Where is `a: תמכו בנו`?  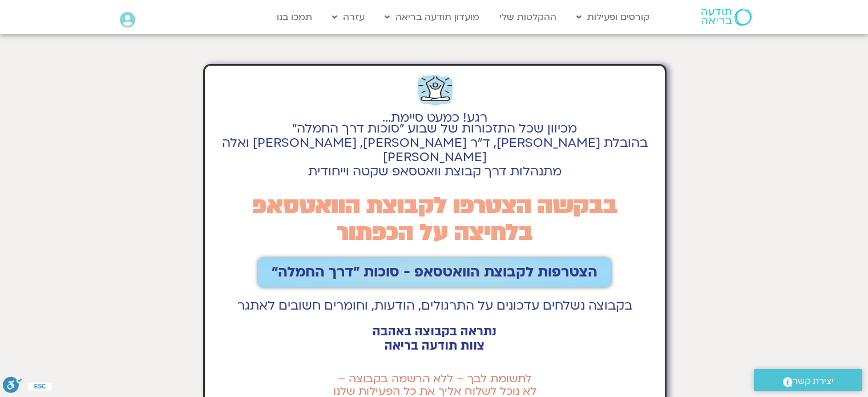
a: תמכו בנו is located at coordinates (294, 17).